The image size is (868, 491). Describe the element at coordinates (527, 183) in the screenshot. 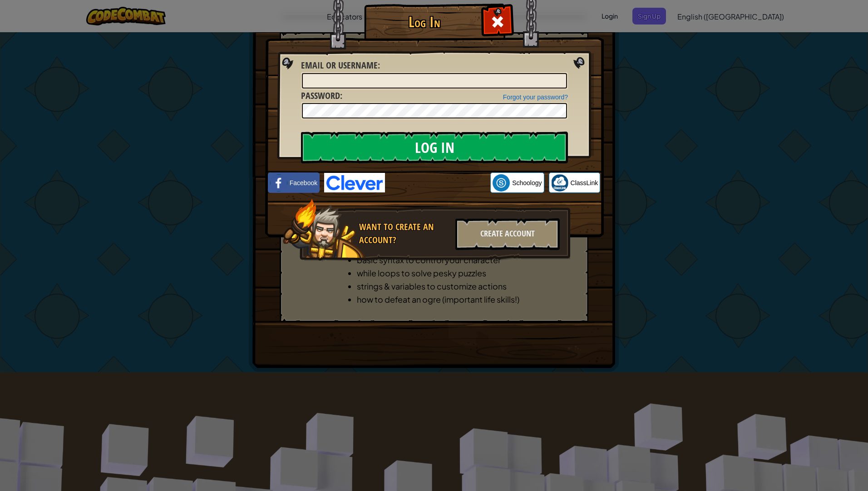

I see `span: Schoology` at that location.